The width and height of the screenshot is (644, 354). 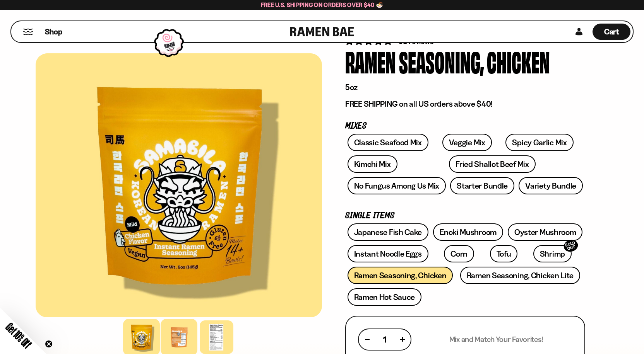 I want to click on p: 5oz, so click(x=465, y=87).